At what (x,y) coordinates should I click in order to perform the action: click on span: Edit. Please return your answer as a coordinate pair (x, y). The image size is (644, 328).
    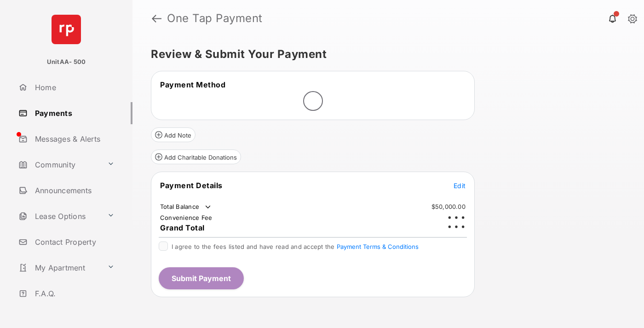
    Looking at the image, I should click on (460, 185).